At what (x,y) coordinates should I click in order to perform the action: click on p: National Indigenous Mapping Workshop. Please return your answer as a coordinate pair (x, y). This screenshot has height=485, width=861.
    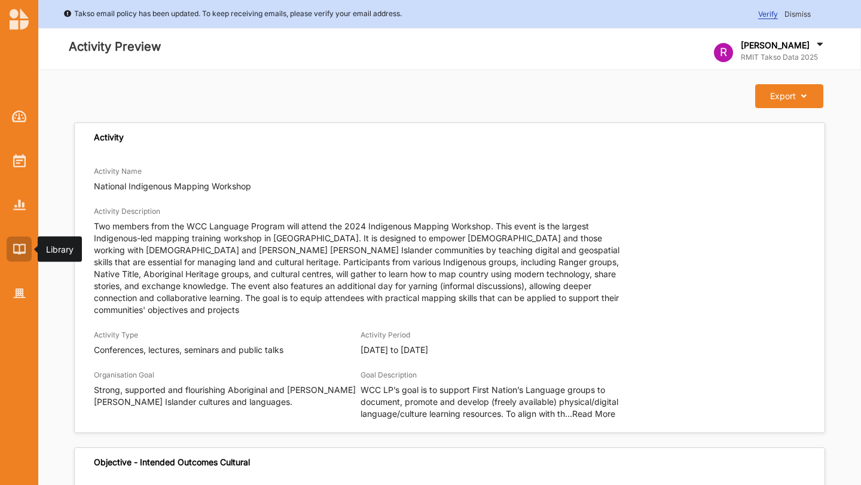
    Looking at the image, I should click on (449, 186).